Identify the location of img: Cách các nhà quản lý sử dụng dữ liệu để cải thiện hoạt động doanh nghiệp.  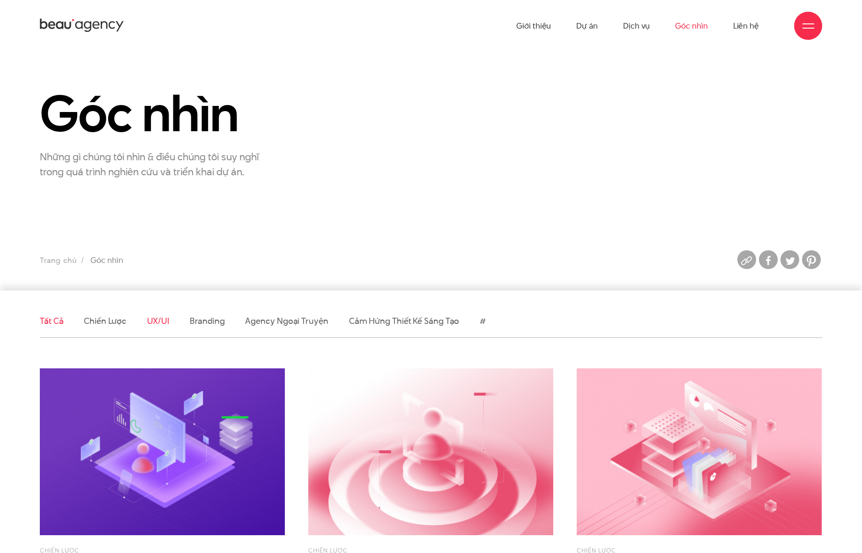
(699, 452).